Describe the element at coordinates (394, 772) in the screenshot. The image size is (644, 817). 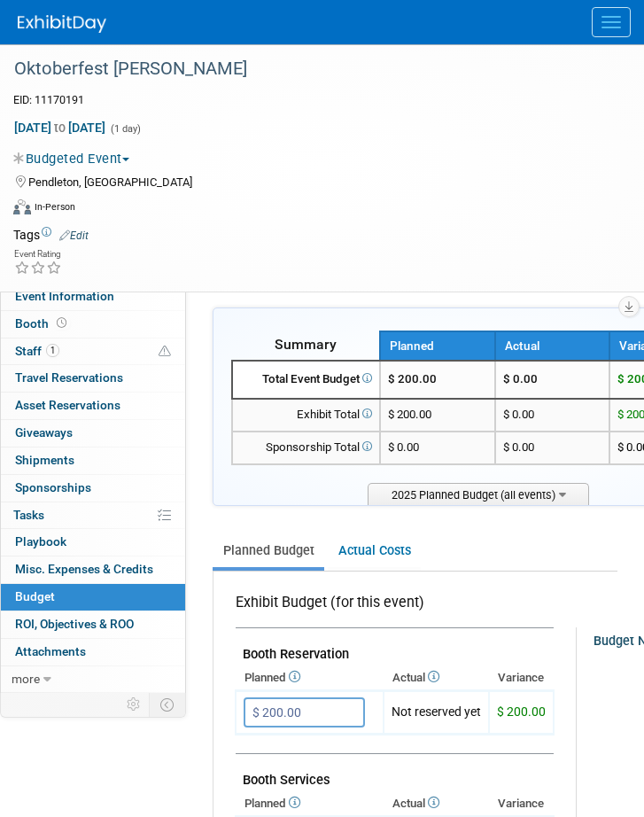
I see `td: Booth Services` at that location.